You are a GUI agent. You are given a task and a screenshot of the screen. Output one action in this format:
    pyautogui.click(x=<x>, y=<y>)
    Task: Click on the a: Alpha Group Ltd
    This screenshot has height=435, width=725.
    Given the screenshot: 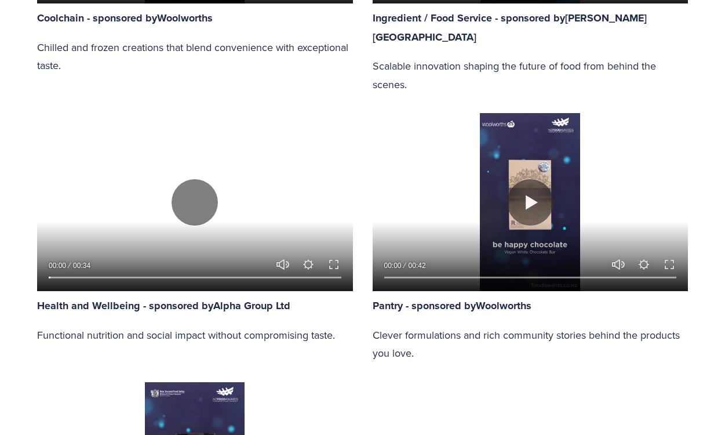 What is the action you would take?
    pyautogui.click(x=251, y=305)
    